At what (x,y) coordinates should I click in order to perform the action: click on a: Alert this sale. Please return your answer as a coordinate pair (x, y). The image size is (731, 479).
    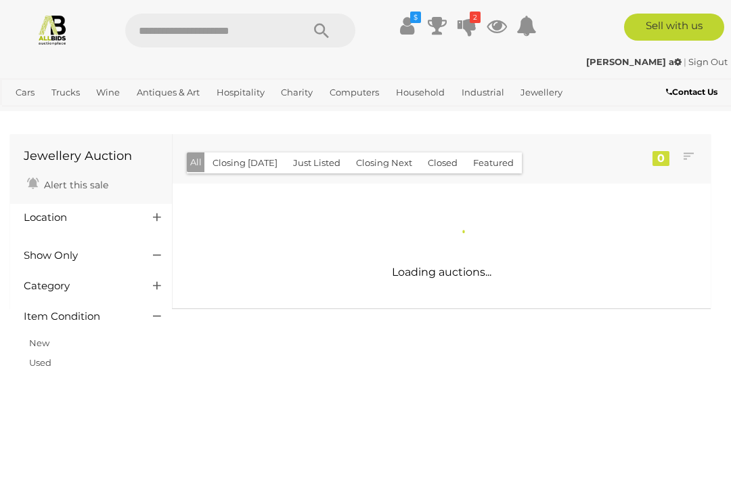
    Looking at the image, I should click on (68, 183).